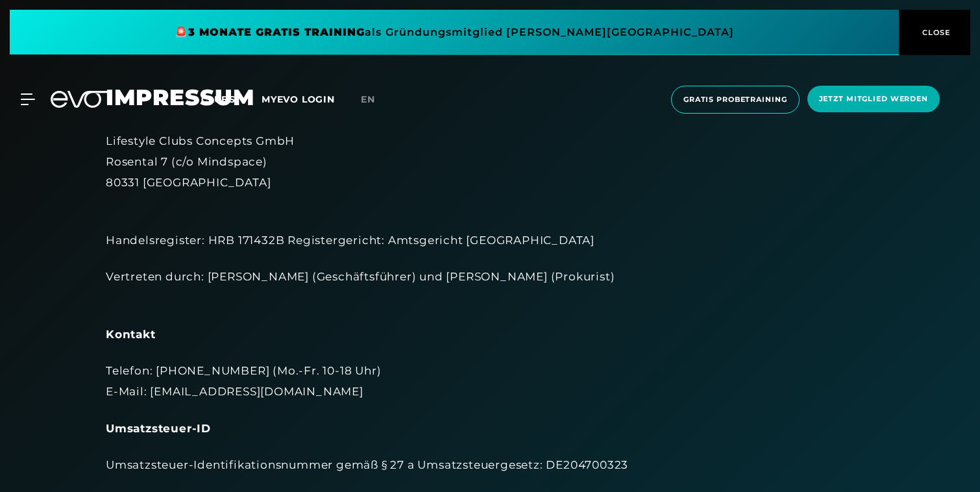 This screenshot has width=980, height=492. I want to click on div: Umsatzsteuer-Identifikationsnummer gemäß § 27 a Umsatzsteuergesetz: DE204700323, so click(490, 465).